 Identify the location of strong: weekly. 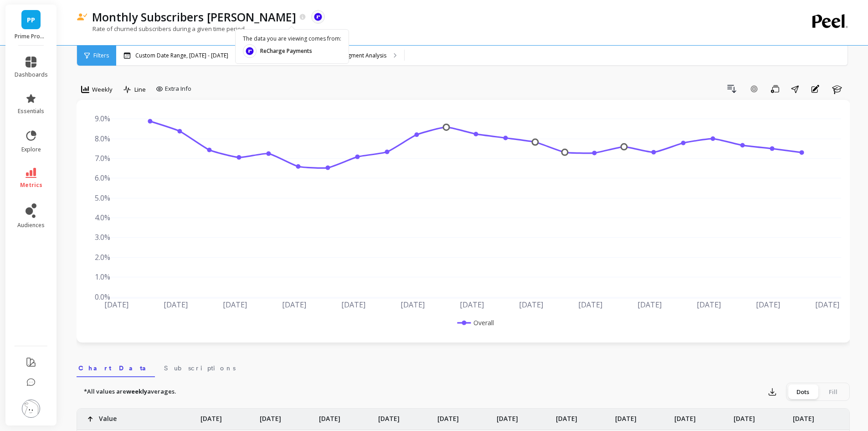
(137, 391).